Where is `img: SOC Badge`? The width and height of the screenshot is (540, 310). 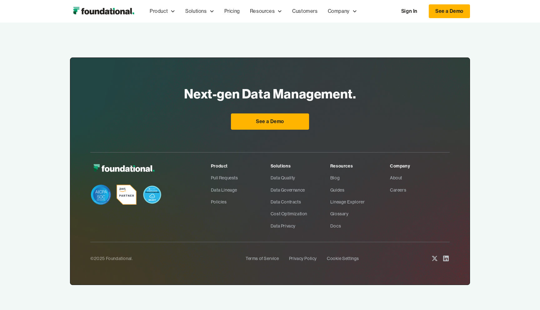 img: SOC Badge is located at coordinates (101, 195).